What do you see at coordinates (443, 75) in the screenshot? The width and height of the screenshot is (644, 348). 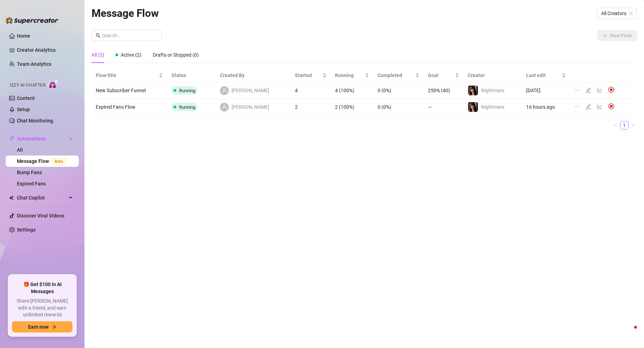 I see `th: Goal` at bounding box center [443, 75].